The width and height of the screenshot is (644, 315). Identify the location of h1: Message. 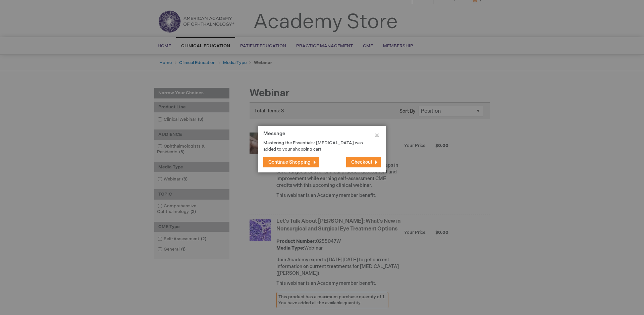
(322, 136).